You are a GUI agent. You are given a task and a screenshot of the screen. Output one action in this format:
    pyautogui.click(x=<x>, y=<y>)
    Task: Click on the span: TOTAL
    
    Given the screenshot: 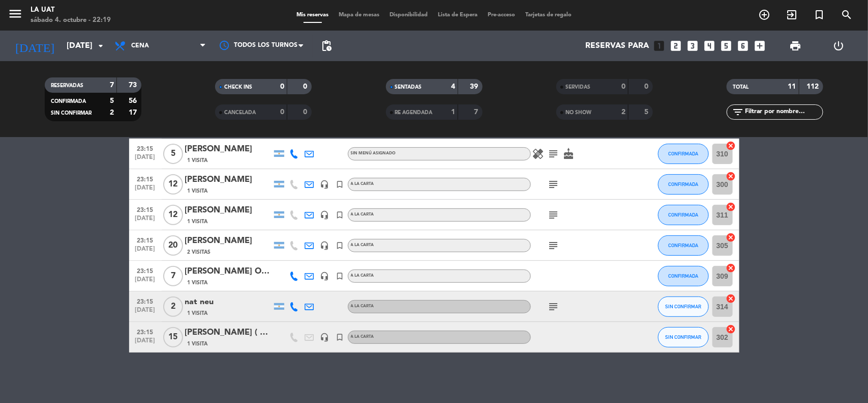 What is the action you would take?
    pyautogui.click(x=740, y=87)
    